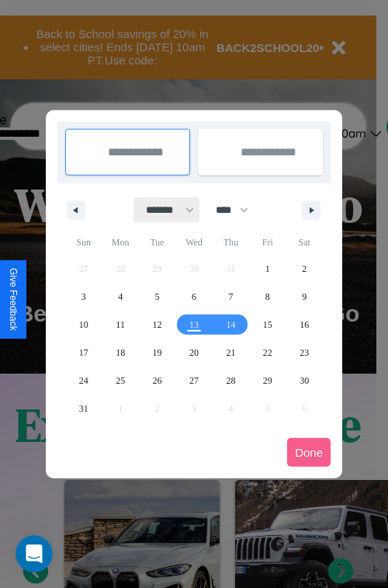 This screenshot has width=388, height=588. I want to click on button: 20, so click(194, 352).